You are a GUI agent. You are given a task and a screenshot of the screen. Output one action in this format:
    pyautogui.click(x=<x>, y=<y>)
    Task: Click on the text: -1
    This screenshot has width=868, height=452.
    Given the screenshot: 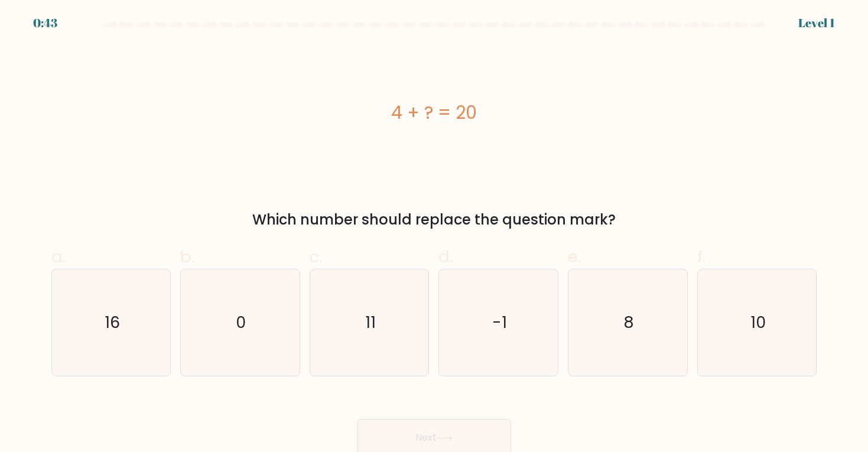 What is the action you would take?
    pyautogui.click(x=499, y=322)
    